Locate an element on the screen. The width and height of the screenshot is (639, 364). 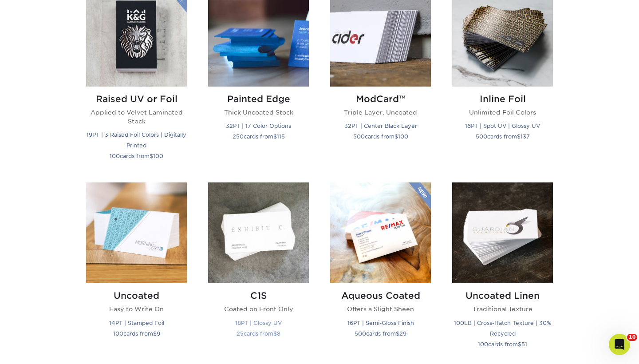
small: 18PT | Glossy UV is located at coordinates (258, 323).